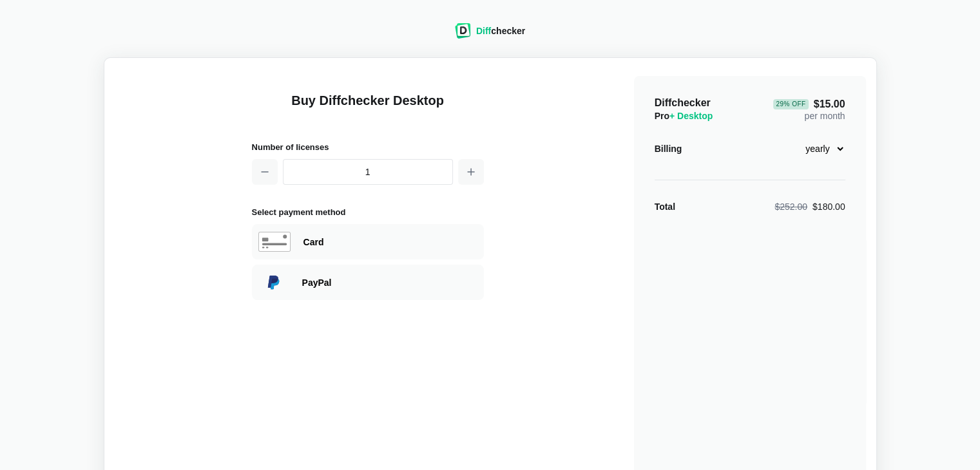 This screenshot has height=470, width=980. I want to click on span: Diff, so click(484, 31).